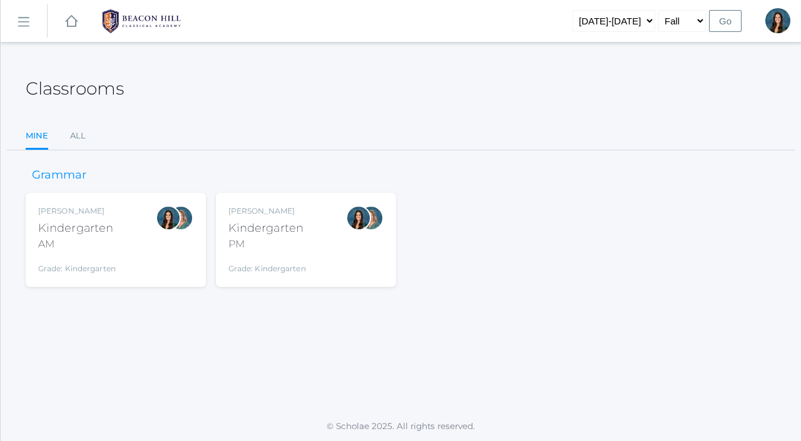 The image size is (801, 441). I want to click on img: BHCALogos-05-308ed15e86a5a0abce9b8dd61676a3503ac9727e845dece92d48e8588c001991.png, so click(141, 21).